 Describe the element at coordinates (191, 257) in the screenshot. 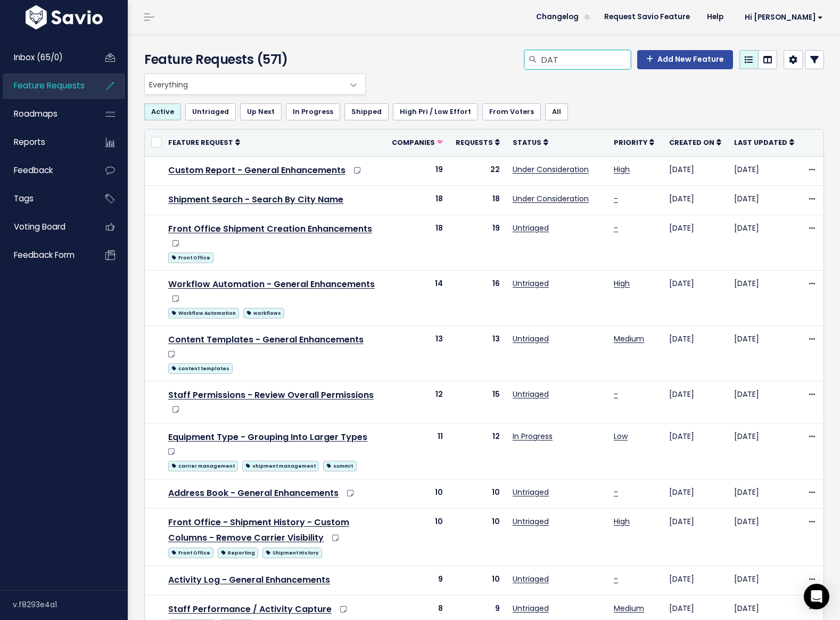

I see `a: Front Office` at that location.